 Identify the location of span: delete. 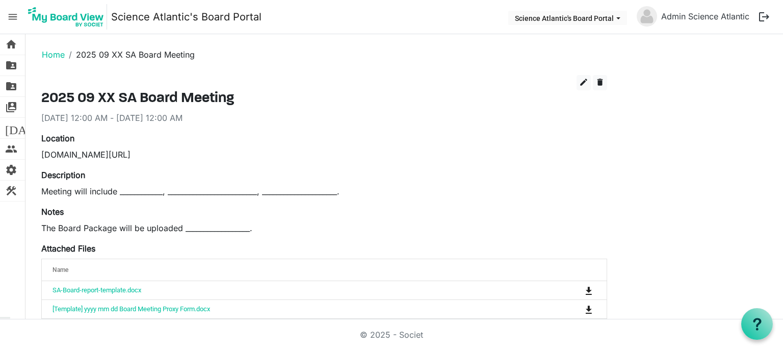
(600, 82).